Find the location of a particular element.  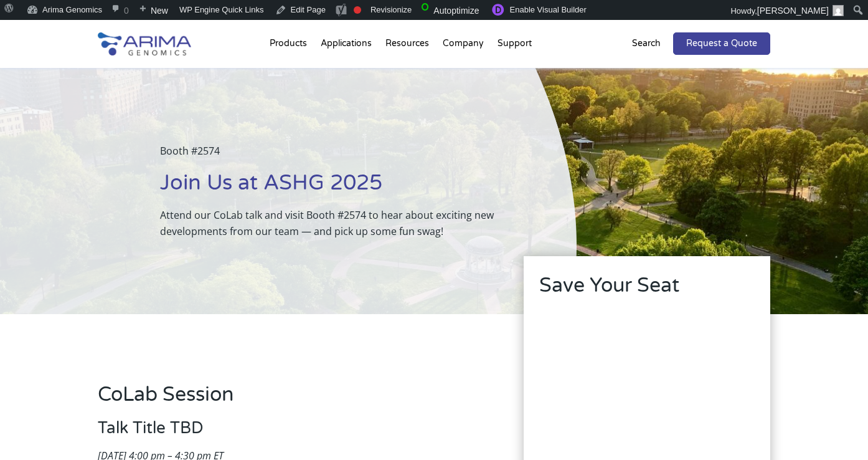

p: Attend our CoLab talk and visit Booth #2574 to hear about exciting new developments from our team... is located at coordinates (338, 223).